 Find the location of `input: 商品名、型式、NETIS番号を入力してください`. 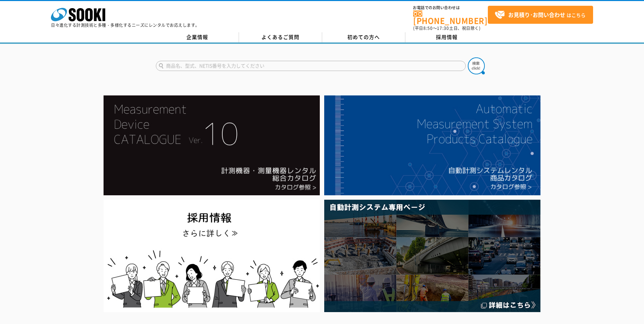

input: 商品名、型式、NETIS番号を入力してください is located at coordinates (311, 66).